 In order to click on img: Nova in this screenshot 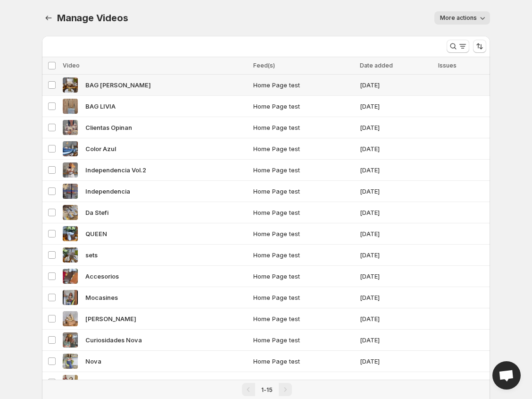, I will do `click(70, 361)`.